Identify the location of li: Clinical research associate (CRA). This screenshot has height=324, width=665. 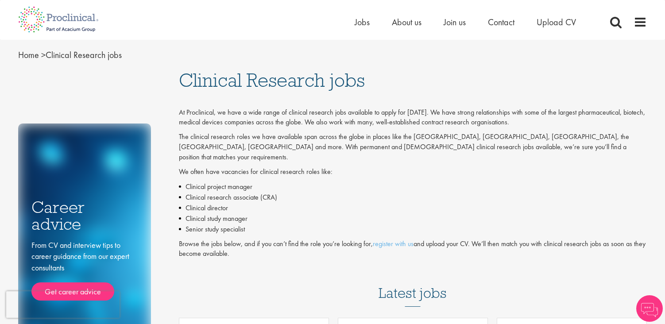
(413, 197).